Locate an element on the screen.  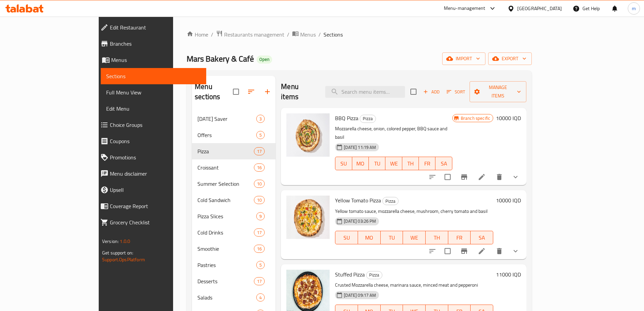
span: Sort is located at coordinates (456, 92).